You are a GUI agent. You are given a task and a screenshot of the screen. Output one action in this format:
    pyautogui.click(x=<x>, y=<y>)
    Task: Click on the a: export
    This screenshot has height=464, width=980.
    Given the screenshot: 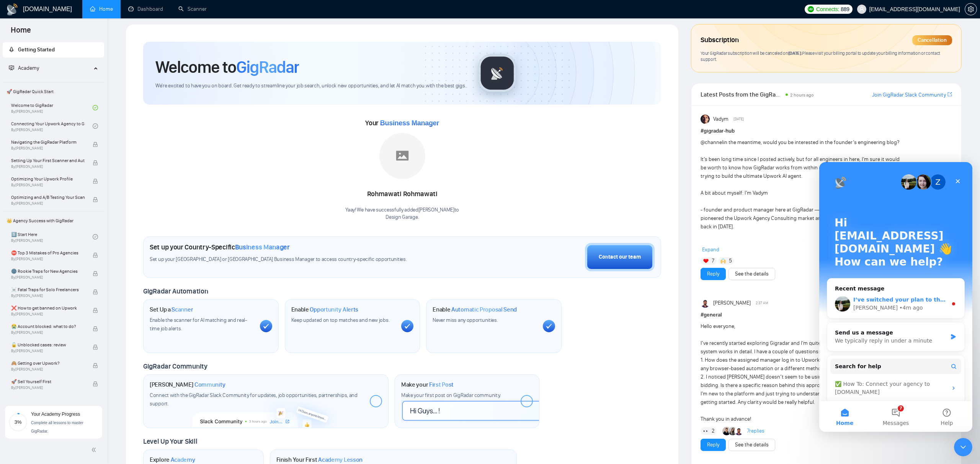 What is the action you would take?
    pyautogui.click(x=950, y=94)
    